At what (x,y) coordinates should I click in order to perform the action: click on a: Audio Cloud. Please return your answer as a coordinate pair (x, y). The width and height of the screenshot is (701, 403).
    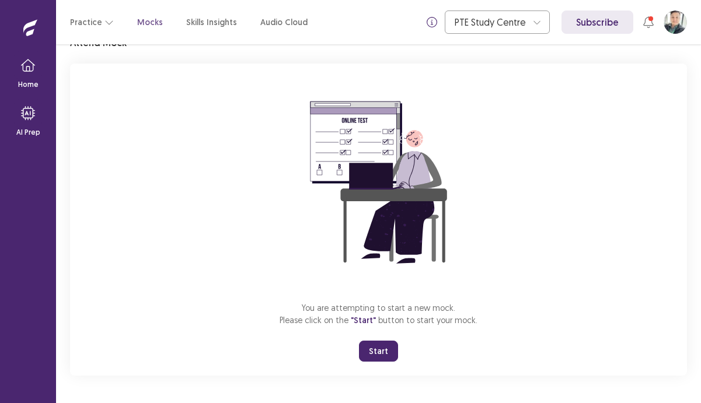
    Looking at the image, I should click on (284, 22).